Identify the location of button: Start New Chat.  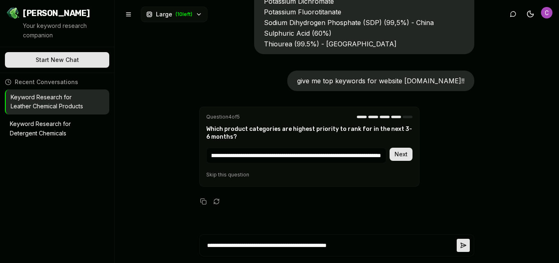
(57, 60).